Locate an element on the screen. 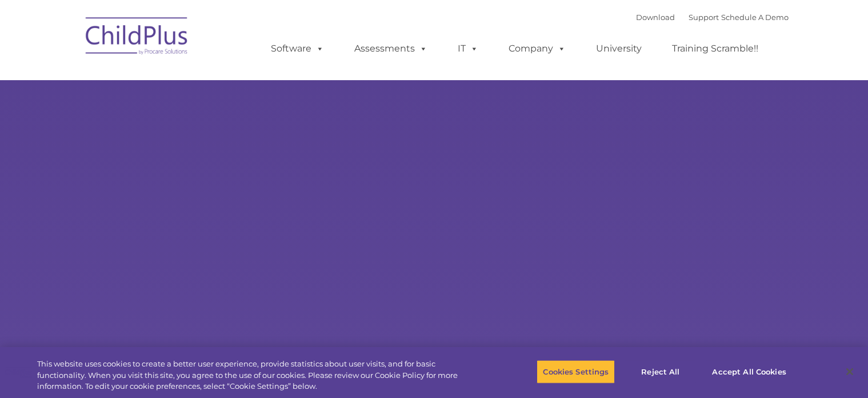 This screenshot has height=398, width=868. a: Training Scramble!! is located at coordinates (715, 49).